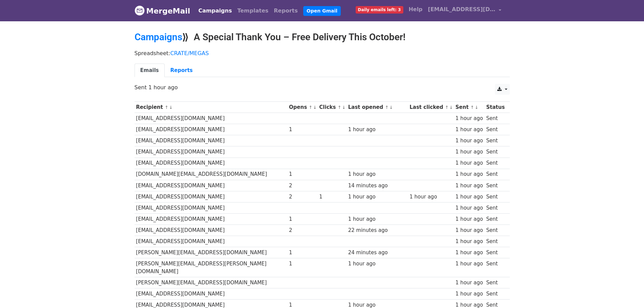 This screenshot has width=644, height=308. What do you see at coordinates (431, 107) in the screenshot?
I see `th: Last clicked` at bounding box center [431, 107].